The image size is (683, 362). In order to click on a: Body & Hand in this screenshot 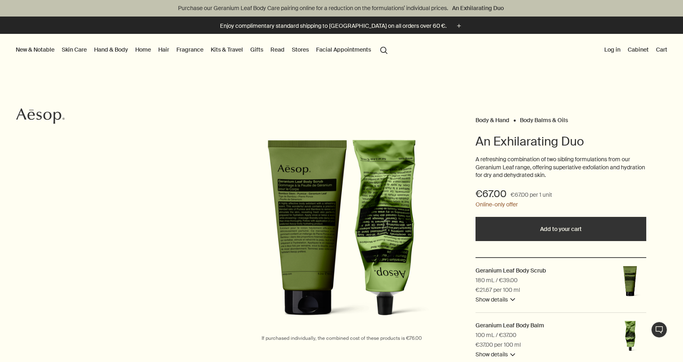, I will do `click(492, 118)`.